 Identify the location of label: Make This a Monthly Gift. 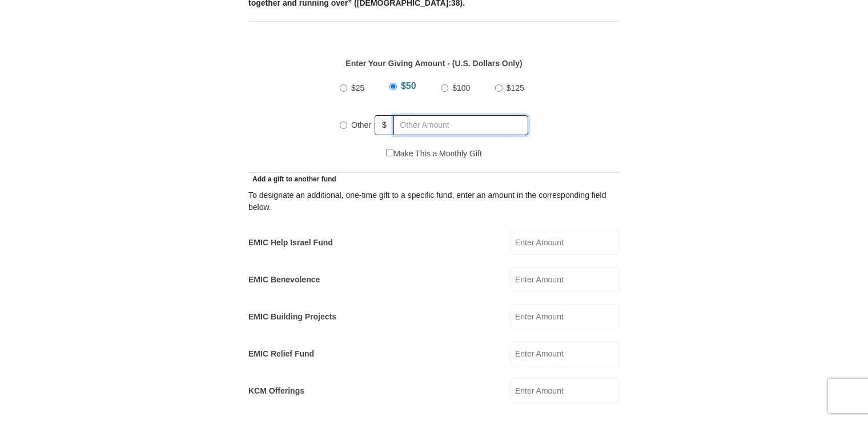
(434, 154).